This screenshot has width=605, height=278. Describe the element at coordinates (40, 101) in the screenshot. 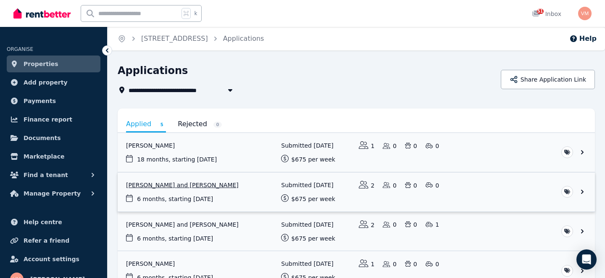

I see `span: Payments` at that location.